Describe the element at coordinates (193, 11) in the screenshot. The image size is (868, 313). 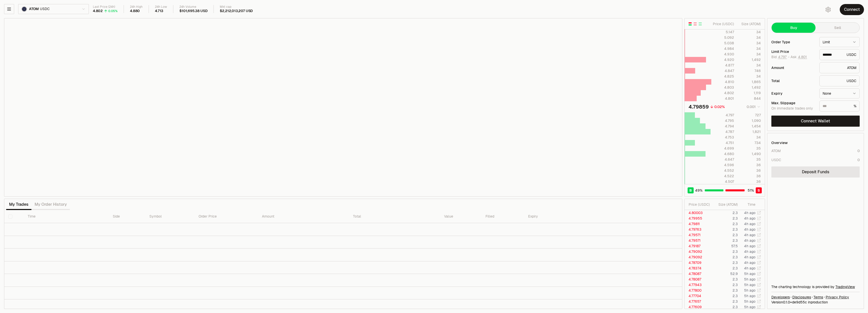
I see `div: $101,695.38 USD` at that location.